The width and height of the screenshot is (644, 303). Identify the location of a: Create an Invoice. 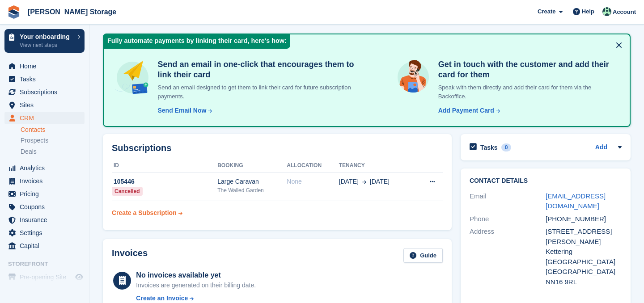
(196, 298).